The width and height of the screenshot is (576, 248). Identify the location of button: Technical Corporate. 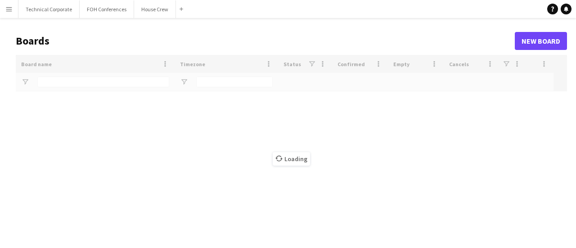
(49, 9).